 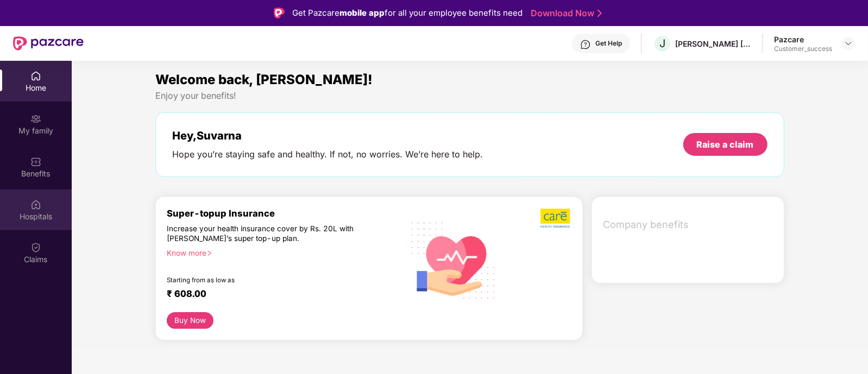 I want to click on img: svg+xml;base64,PHN2ZyBpZD0iRHJvcGRvd24tMzJ4MzIiIHhtbG5zPSJodHRwOi8vd3d3LnczLm9yZy8yMDAwL3N2ZyIgd2..., so click(x=848, y=44).